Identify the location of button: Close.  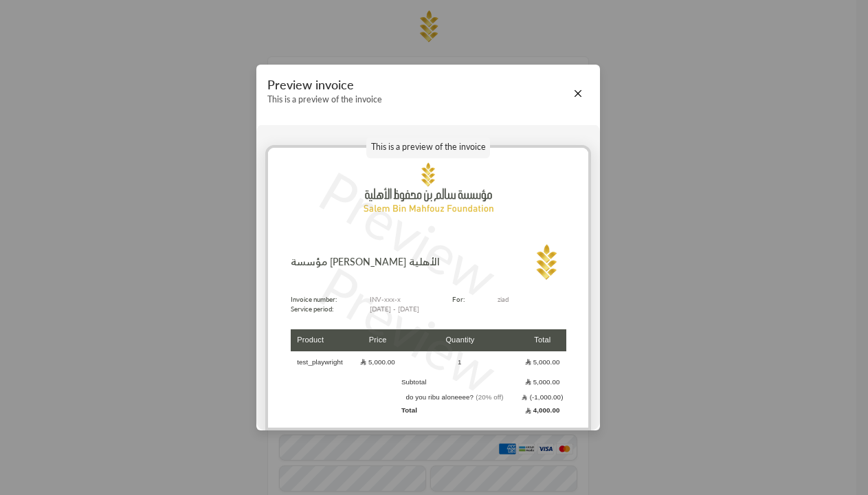
(578, 94).